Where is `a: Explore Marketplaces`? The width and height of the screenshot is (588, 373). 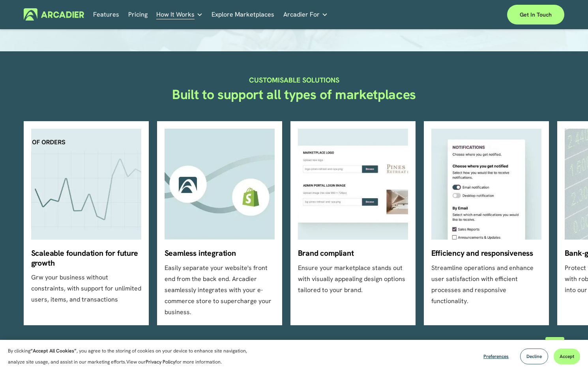
a: Explore Marketplaces is located at coordinates (243, 14).